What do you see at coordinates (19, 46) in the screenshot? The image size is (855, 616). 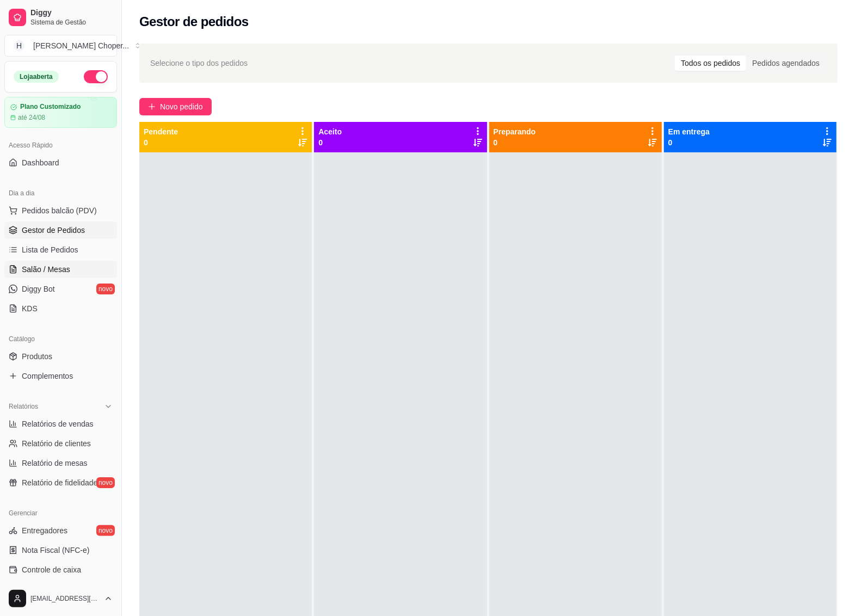 I see `span: H` at bounding box center [19, 46].